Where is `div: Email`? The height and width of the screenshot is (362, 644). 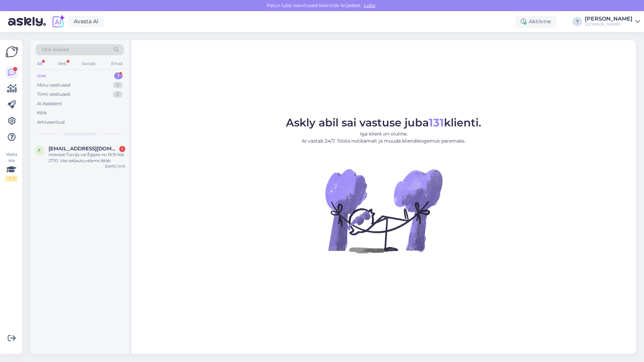 div: Email is located at coordinates (117, 63).